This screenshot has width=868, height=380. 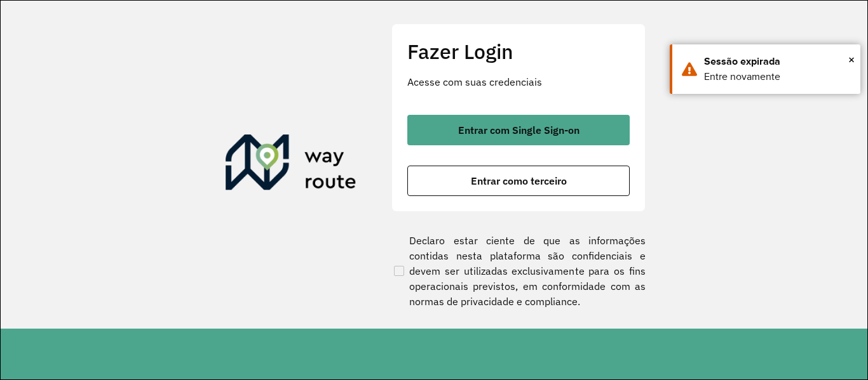 I want to click on p: Acesse com suas credenciais, so click(x=518, y=82).